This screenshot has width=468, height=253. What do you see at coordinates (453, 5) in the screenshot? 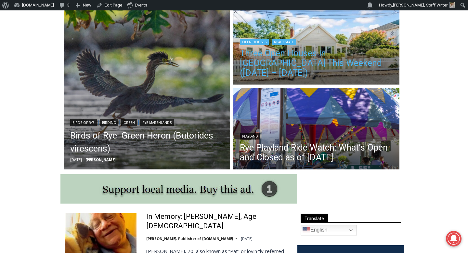
I see `img: (PHOTO: MyRye.com Summer 2023 intern Beatrice Larzul.)` at bounding box center [453, 5].